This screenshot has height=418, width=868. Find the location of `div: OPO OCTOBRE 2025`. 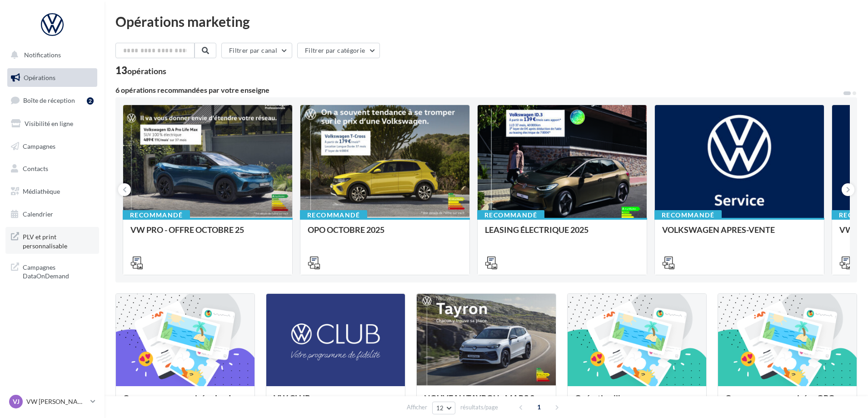

div: OPO OCTOBRE 2025 is located at coordinates (385, 234).